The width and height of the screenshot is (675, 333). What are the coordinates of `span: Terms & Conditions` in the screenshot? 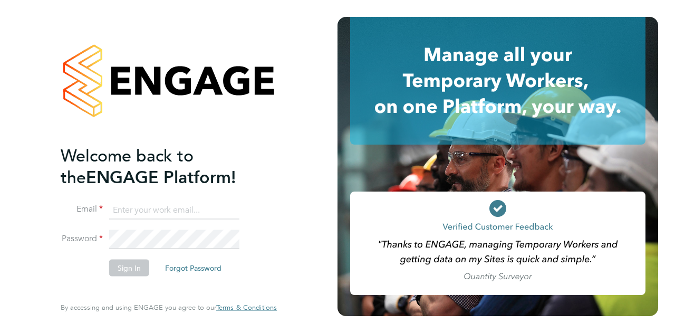 It's located at (246, 307).